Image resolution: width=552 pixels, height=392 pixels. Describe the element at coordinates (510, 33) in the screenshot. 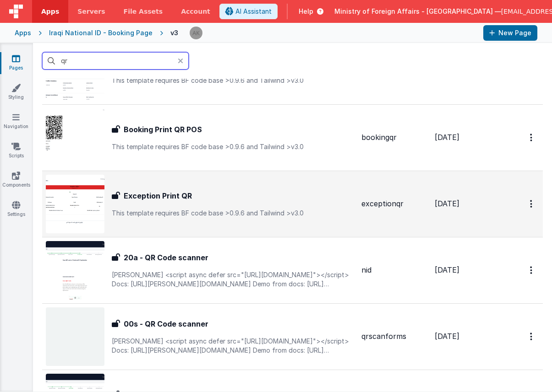

I see `button: New Page` at that location.